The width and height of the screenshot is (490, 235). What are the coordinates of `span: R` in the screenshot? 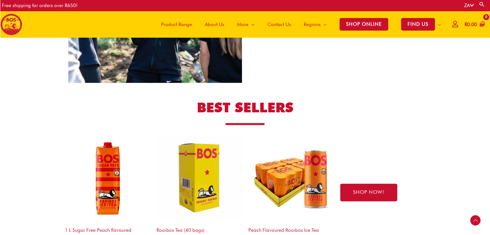 It's located at (466, 24).